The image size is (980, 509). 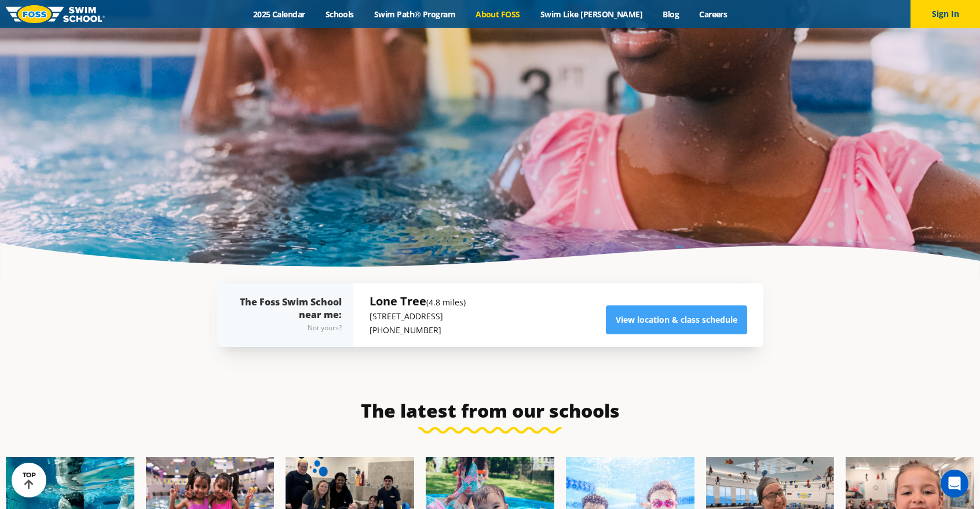 I want to click on div: The Foss Swim School near me:, so click(x=291, y=316).